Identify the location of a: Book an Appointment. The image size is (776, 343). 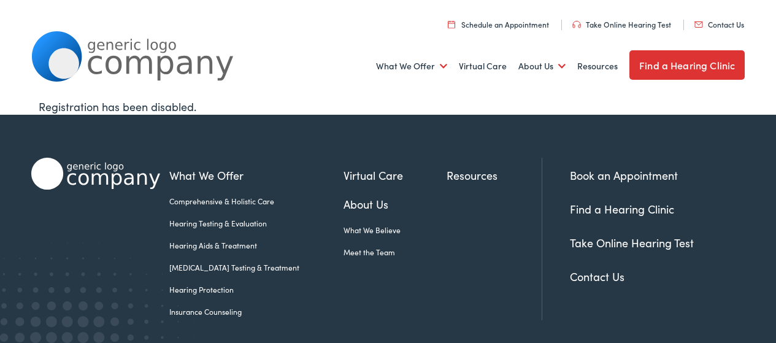
(624, 175).